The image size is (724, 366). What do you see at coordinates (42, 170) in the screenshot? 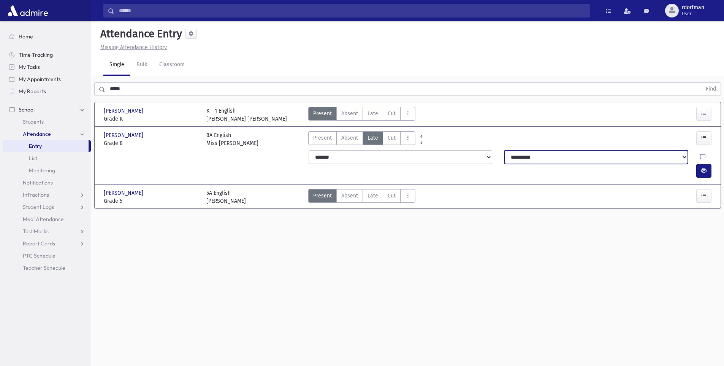
I see `span: Monitoring` at bounding box center [42, 170].